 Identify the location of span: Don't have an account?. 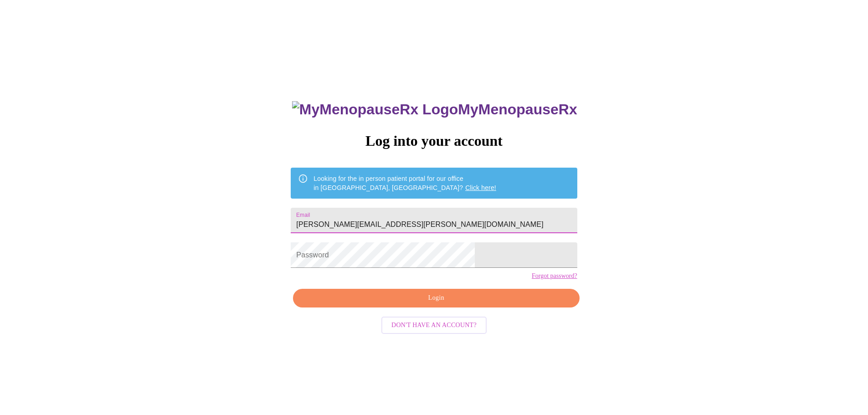
(434, 326).